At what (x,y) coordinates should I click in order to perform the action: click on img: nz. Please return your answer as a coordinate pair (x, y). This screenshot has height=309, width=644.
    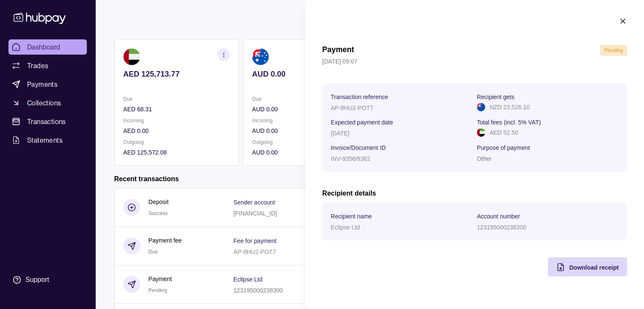
    Looking at the image, I should click on (481, 107).